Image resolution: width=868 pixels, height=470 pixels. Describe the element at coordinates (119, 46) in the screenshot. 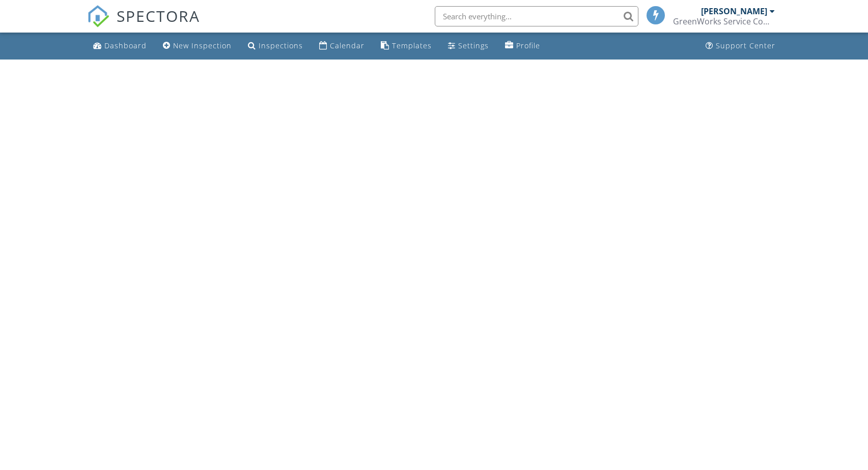

I see `a: Dashboard` at that location.